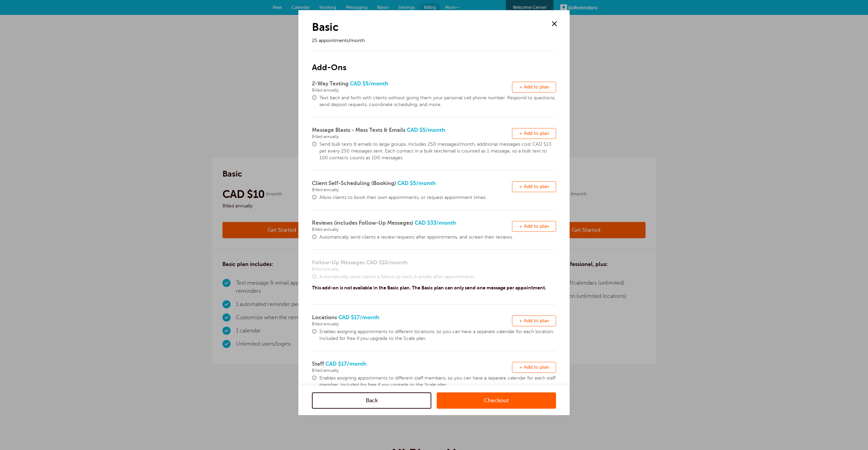 This screenshot has width=868, height=450. I want to click on span: Automatically send clients a review requests after appointments, and screen their reviews., so click(438, 237).